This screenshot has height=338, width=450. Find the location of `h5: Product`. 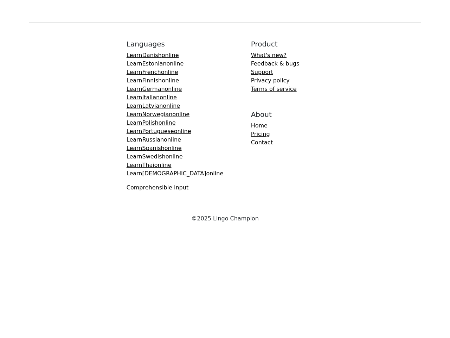

h5: Product is located at coordinates (276, 44).